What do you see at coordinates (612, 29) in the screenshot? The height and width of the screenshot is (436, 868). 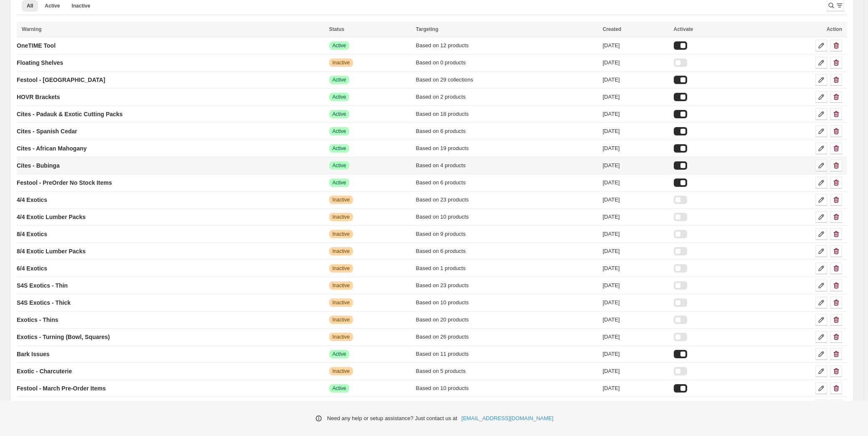 I see `span: Created` at bounding box center [612, 29].